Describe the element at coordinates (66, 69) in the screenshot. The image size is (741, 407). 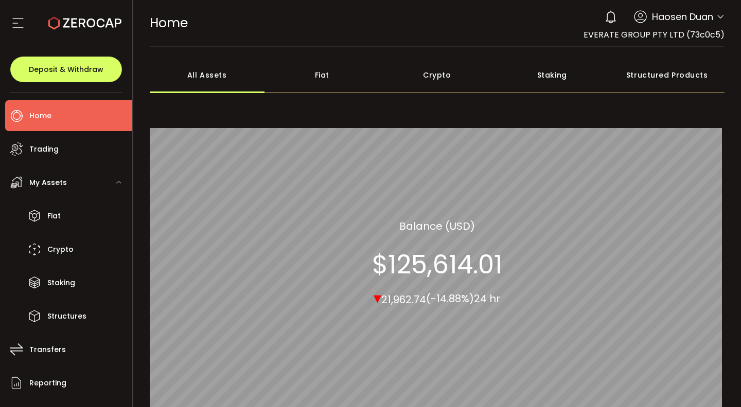
I see `button: Deposit & Withdraw` at that location.